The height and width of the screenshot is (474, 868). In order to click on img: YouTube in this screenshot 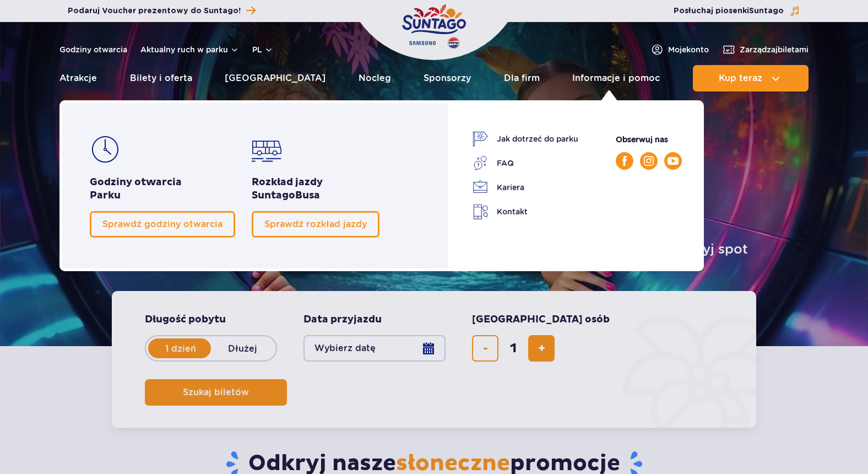, I will do `click(673, 161)`.